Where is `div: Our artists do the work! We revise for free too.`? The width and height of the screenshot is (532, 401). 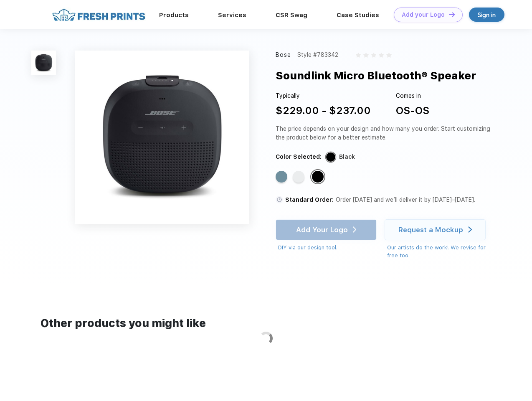
div: Our artists do the work! We revise for free too. is located at coordinates (440, 252).